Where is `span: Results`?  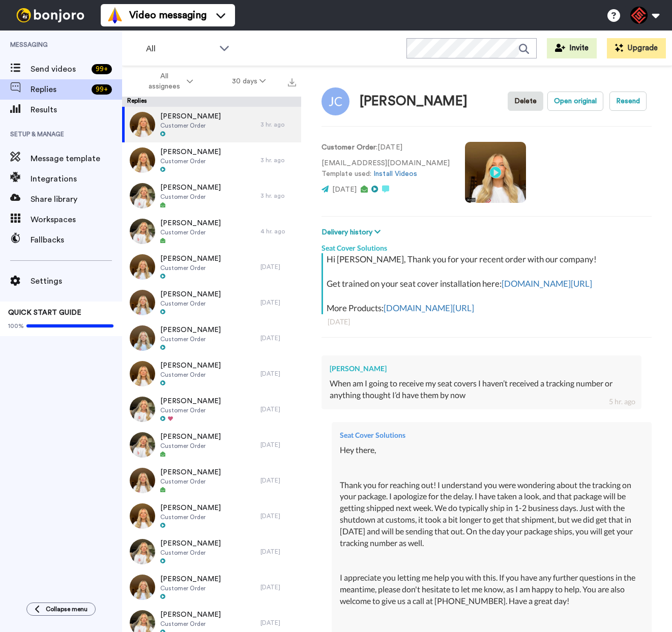 span: Results is located at coordinates (76, 110).